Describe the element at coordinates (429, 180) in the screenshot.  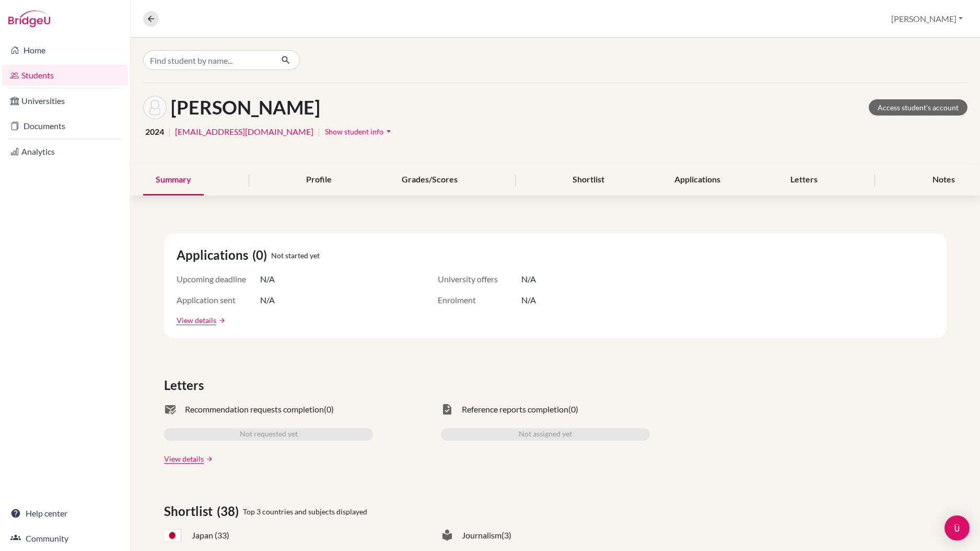
I see `div: Grades/Scores` at that location.